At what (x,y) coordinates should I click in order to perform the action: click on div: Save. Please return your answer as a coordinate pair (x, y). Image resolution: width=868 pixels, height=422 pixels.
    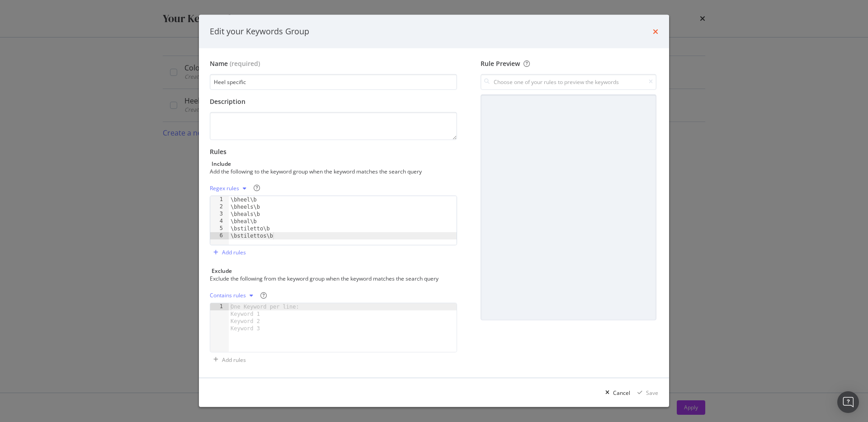
    Looking at the image, I should click on (652, 393).